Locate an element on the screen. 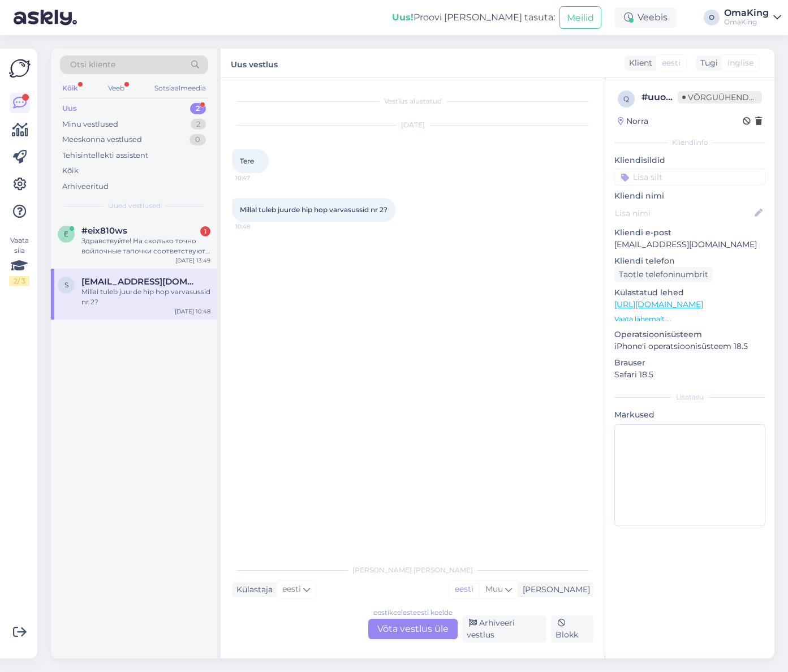 The image size is (788, 672). font: q is located at coordinates (626, 99).